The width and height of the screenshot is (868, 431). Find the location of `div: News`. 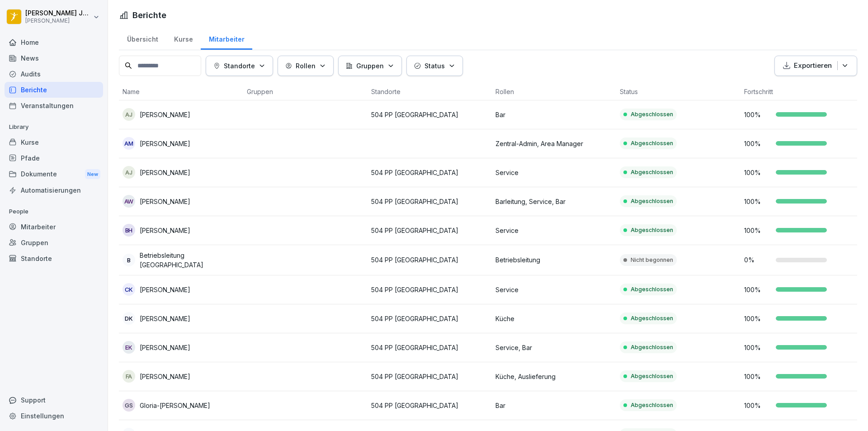

div: News is located at coordinates (54, 57).